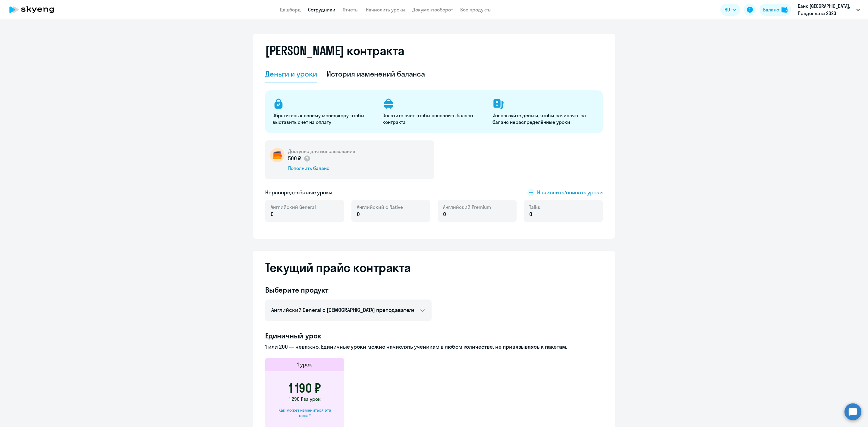  Describe the element at coordinates (305, 388) in the screenshot. I see `h3: 1 190 ₽` at that location.